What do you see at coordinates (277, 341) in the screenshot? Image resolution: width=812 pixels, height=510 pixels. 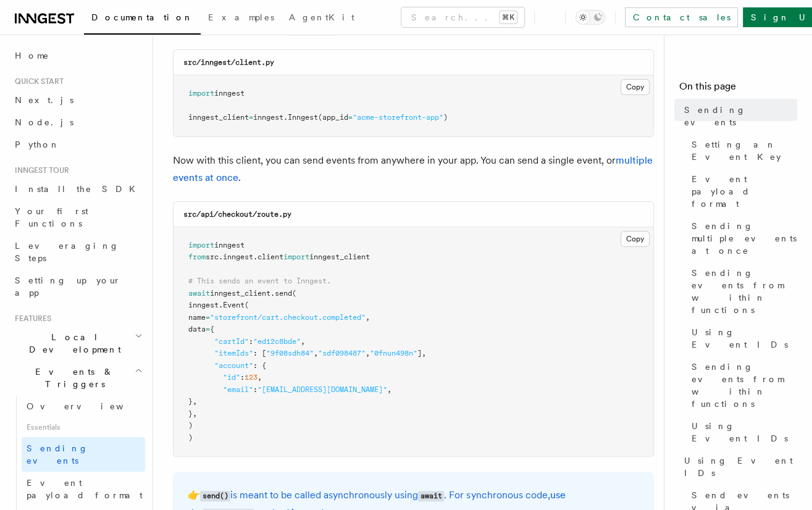 I see `span: "ed12c8bde"` at bounding box center [277, 341].